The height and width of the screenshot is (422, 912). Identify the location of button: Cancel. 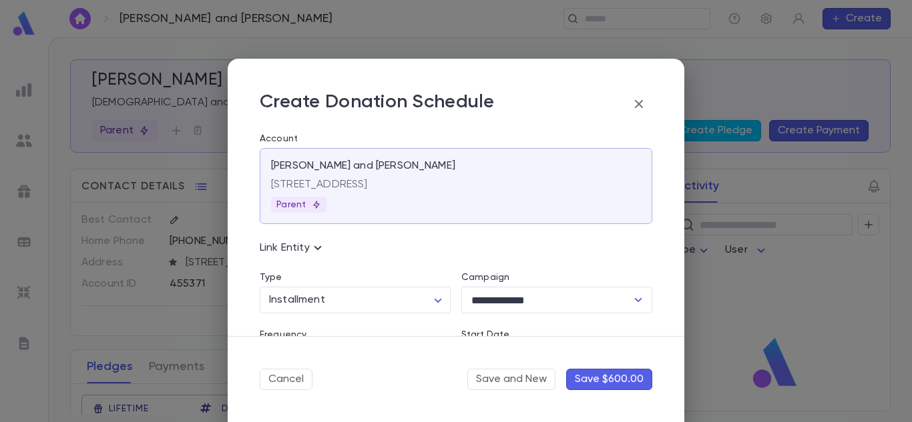
(286, 380).